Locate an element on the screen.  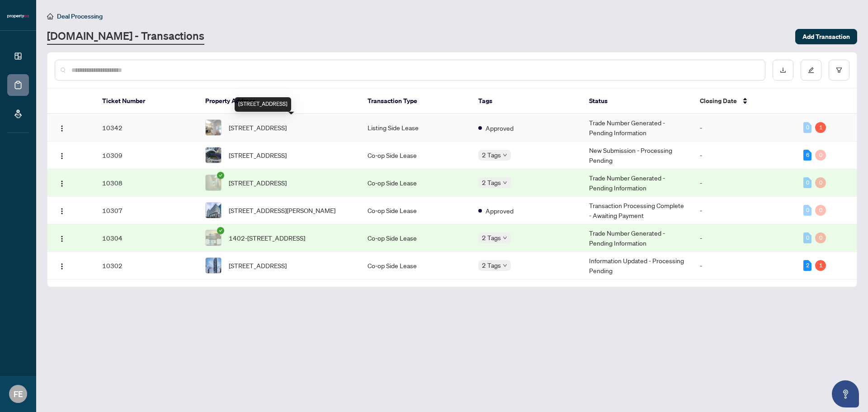
td: 10309 is located at coordinates (146, 155).